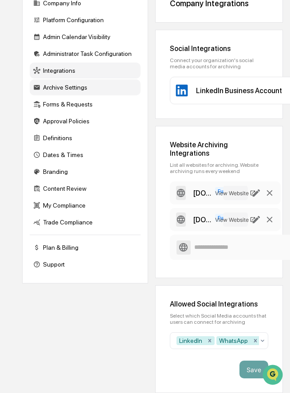  I want to click on div: Plan & Billing, so click(85, 248).